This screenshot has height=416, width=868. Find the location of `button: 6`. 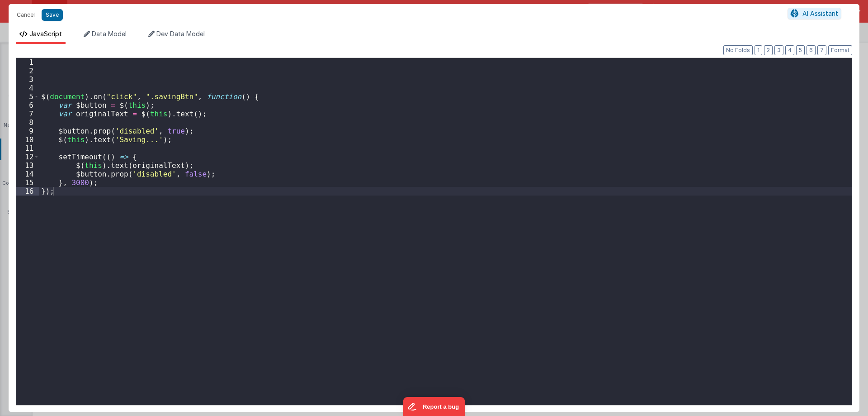

button: 6 is located at coordinates (811, 50).